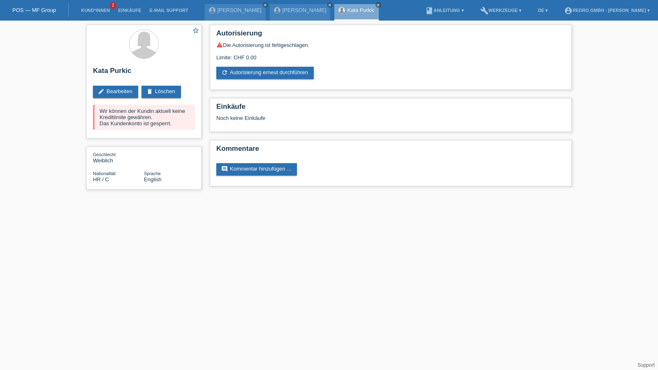  Describe the element at coordinates (104, 154) in the screenshot. I see `span: Geschlecht` at that location.